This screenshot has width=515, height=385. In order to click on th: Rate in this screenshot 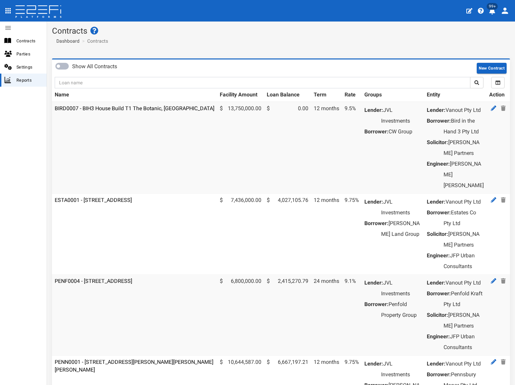, I will do `click(352, 95)`.